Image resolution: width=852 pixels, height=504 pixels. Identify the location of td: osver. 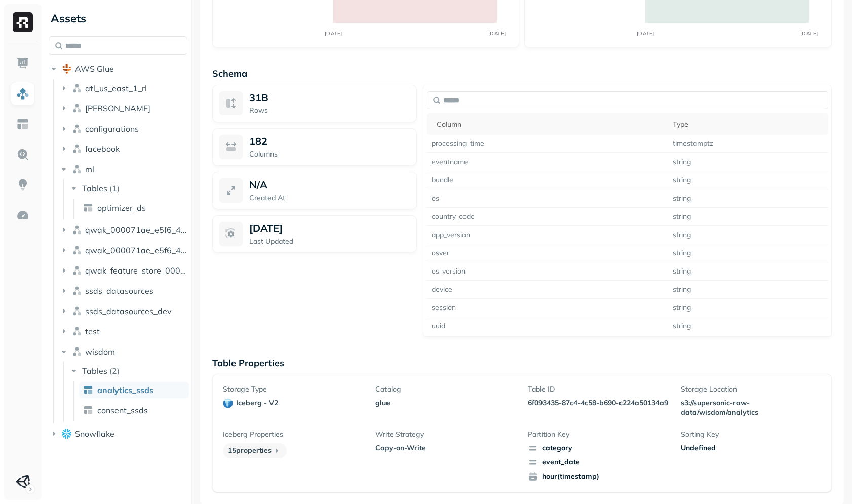
(547, 253).